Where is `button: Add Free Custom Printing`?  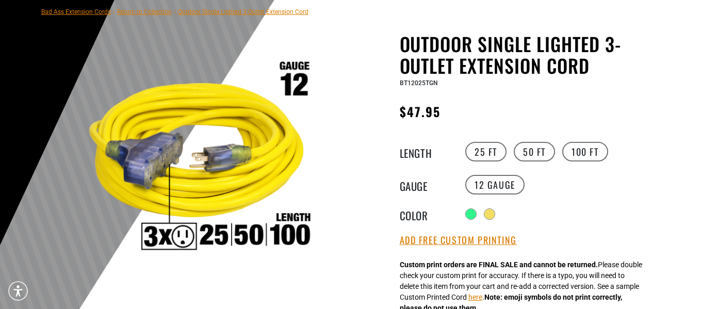
button: Add Free Custom Printing is located at coordinates (458, 240).